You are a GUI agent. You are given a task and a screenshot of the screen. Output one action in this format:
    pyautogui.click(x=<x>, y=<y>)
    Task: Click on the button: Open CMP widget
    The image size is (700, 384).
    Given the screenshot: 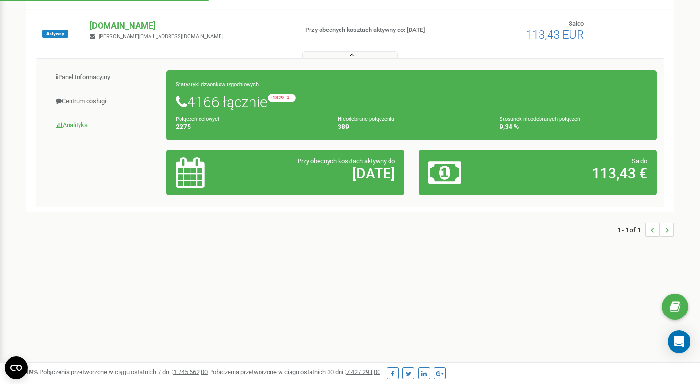 What is the action you would take?
    pyautogui.click(x=16, y=368)
    